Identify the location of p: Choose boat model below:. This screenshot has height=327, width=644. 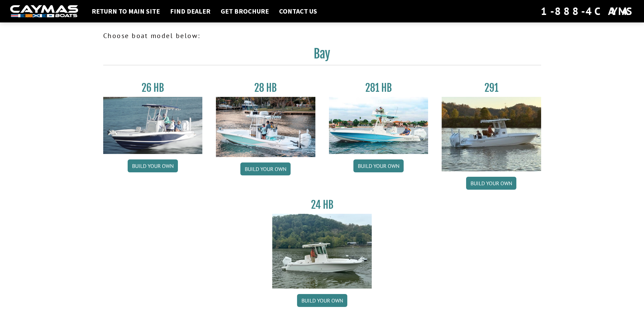
(322, 35).